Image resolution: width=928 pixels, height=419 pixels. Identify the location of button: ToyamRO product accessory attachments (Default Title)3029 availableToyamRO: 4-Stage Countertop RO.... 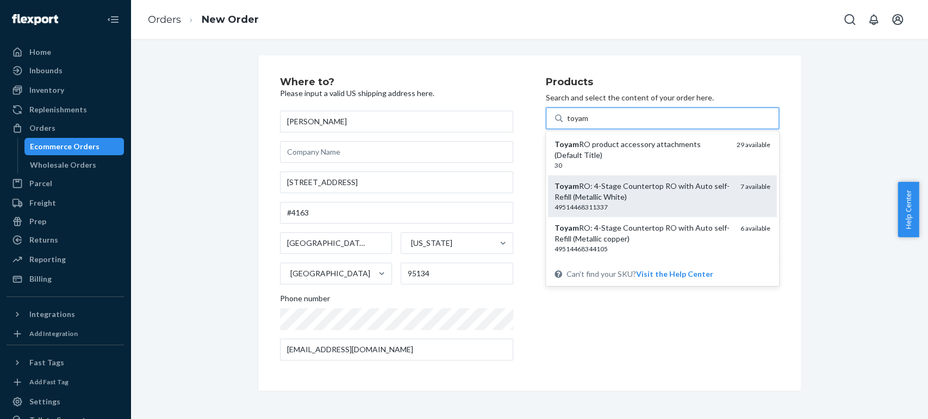
(674, 274).